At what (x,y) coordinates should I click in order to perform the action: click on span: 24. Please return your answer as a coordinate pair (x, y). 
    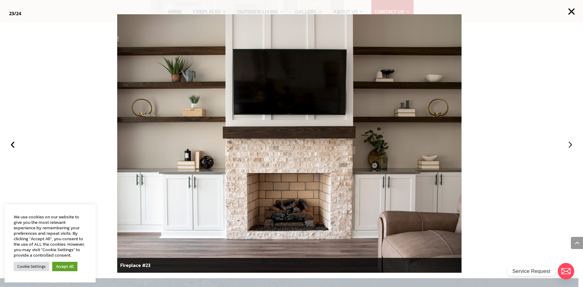
    Looking at the image, I should click on (19, 13).